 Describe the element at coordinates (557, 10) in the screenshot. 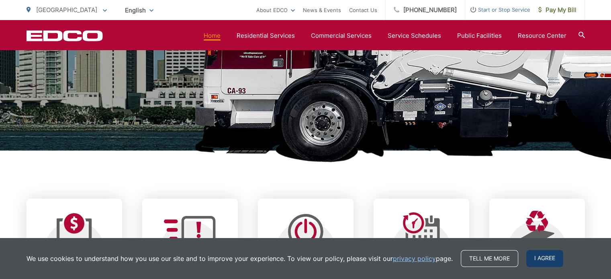

I see `span: Pay My Bill` at that location.